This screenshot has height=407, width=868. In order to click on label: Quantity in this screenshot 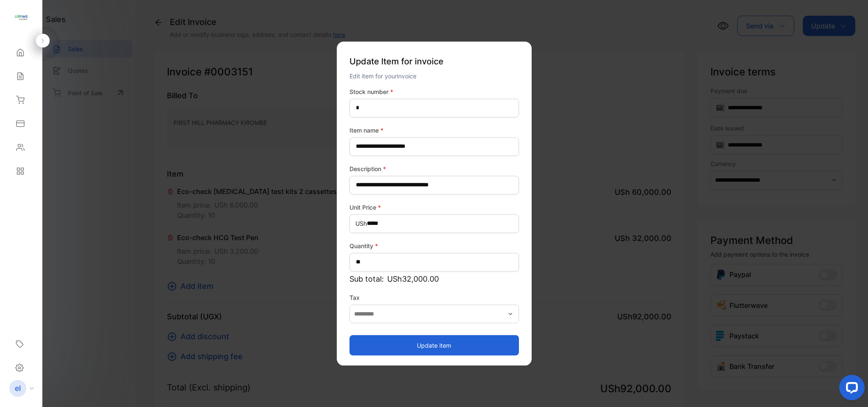, I will do `click(435, 246)`.